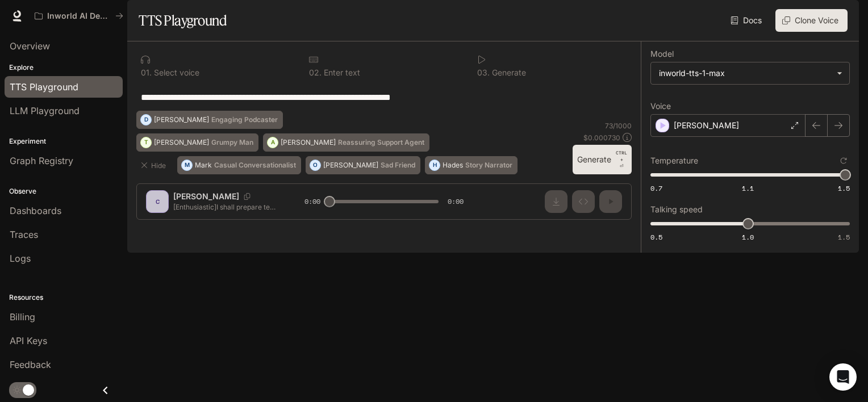 This screenshot has width=868, height=402. What do you see at coordinates (79, 16) in the screenshot?
I see `p: Inworld AI Demos` at bounding box center [79, 16].